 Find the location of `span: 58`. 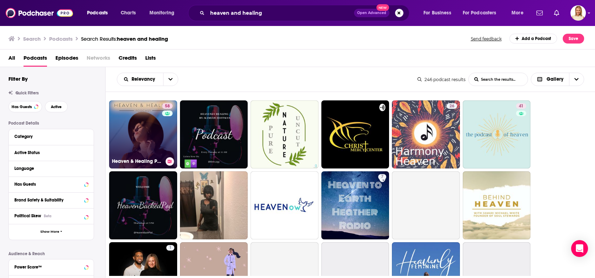

span: 58 is located at coordinates (167, 106).